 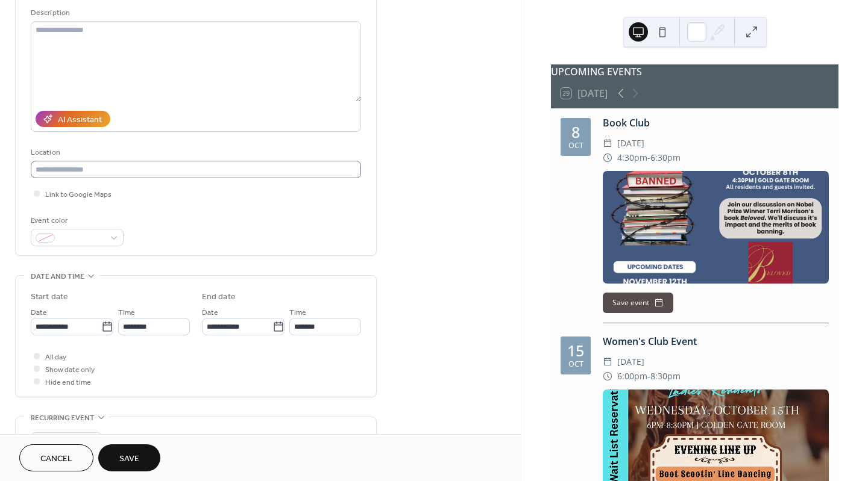 What do you see at coordinates (219, 297) in the screenshot?
I see `div: End date` at bounding box center [219, 297].